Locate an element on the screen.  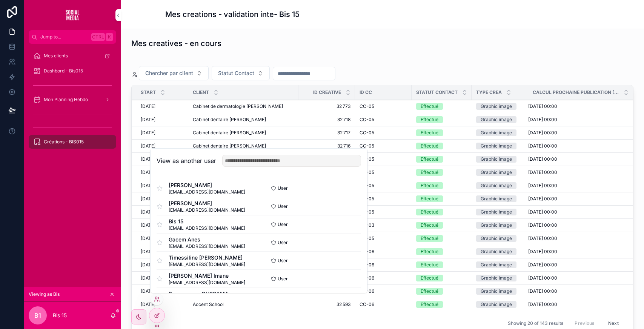
span: K is located at coordinates (110, 37).